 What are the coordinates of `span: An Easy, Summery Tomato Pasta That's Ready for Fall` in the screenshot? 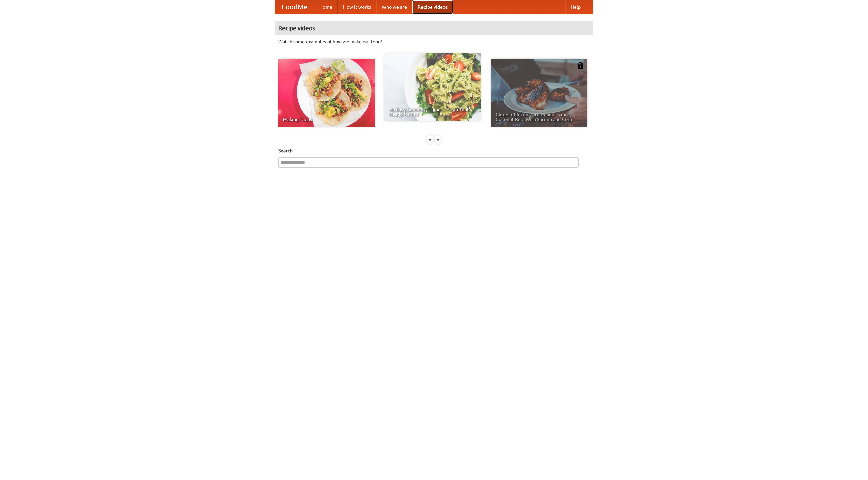 It's located at (432, 111).